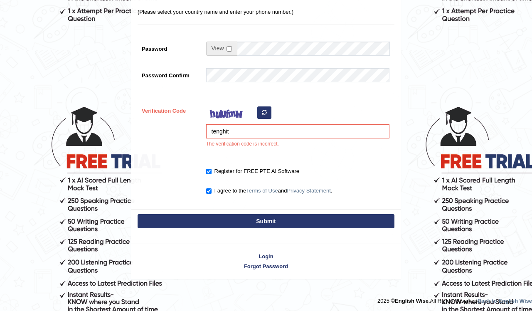  What do you see at coordinates (269, 191) in the screenshot?
I see `label: I agree to the and .` at bounding box center [269, 191].